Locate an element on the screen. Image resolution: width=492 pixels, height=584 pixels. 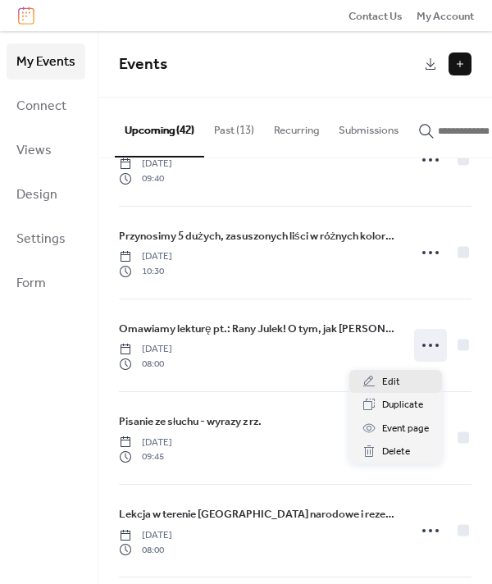
span: 09:45 is located at coordinates (145, 457).